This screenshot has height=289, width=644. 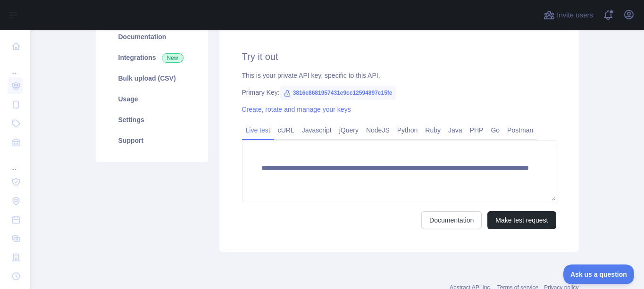 What do you see at coordinates (152, 99) in the screenshot?
I see `a: Usage` at bounding box center [152, 99].